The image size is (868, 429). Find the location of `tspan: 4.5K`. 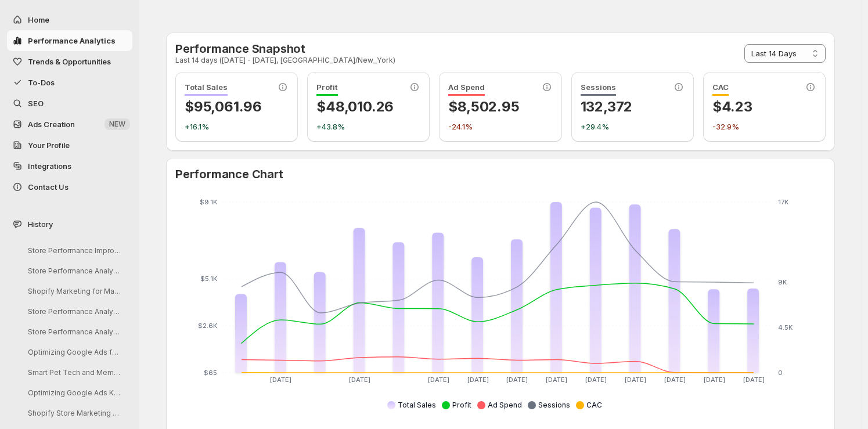

tspan: 4.5K is located at coordinates (786, 327).